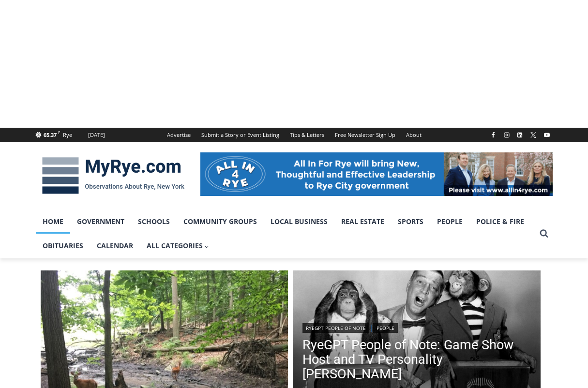 The image size is (588, 388). What do you see at coordinates (547, 135) in the screenshot?
I see `a: YouTube` at bounding box center [547, 135].